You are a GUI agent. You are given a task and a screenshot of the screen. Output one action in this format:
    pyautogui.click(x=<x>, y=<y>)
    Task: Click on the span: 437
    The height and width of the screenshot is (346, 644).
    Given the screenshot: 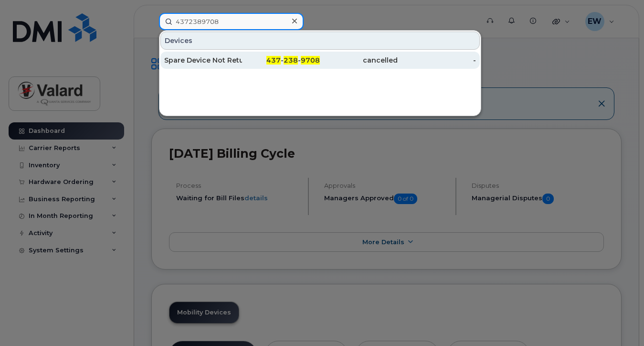 What is the action you would take?
    pyautogui.click(x=274, y=60)
    